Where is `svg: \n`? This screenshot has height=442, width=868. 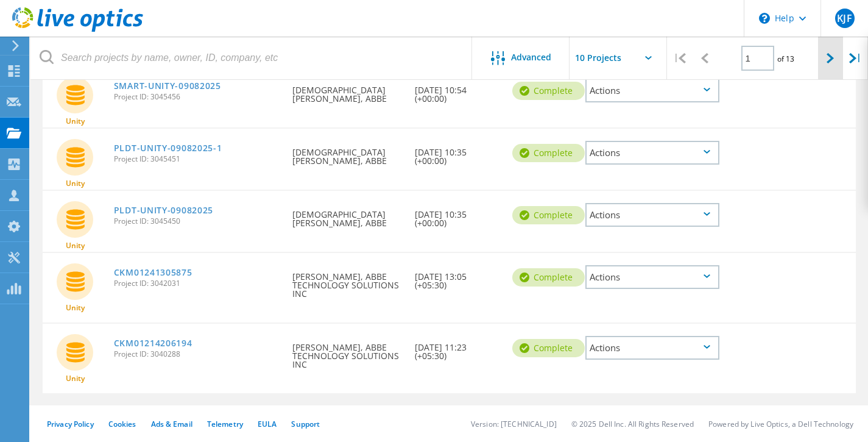
svg: \n is located at coordinates (764, 18).